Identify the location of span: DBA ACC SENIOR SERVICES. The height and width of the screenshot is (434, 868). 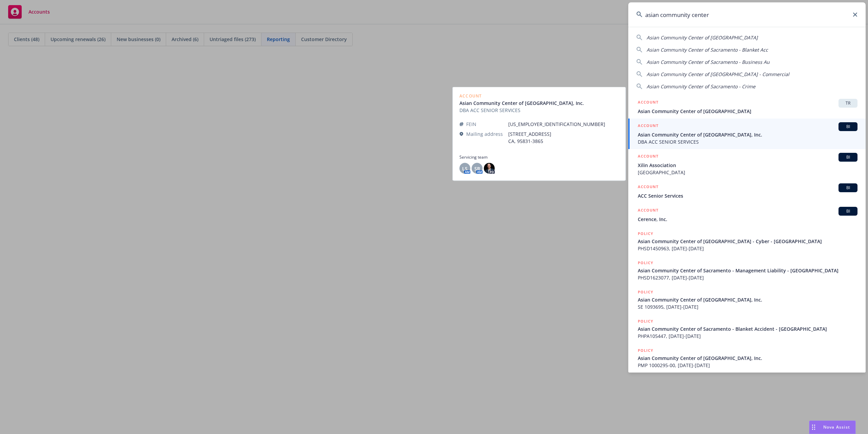
(747, 142).